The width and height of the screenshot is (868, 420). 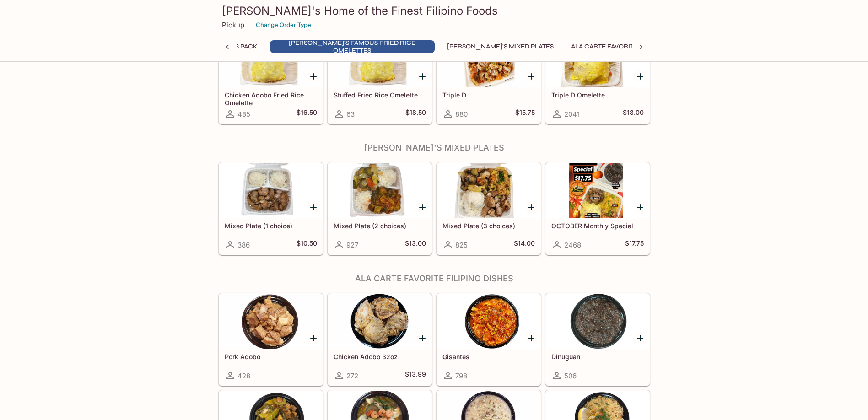 I want to click on h5: Mixed Plate (1 choice), so click(x=271, y=225).